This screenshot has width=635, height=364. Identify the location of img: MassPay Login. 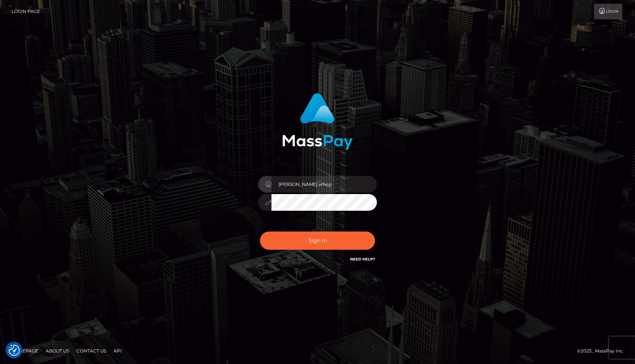
(318, 121).